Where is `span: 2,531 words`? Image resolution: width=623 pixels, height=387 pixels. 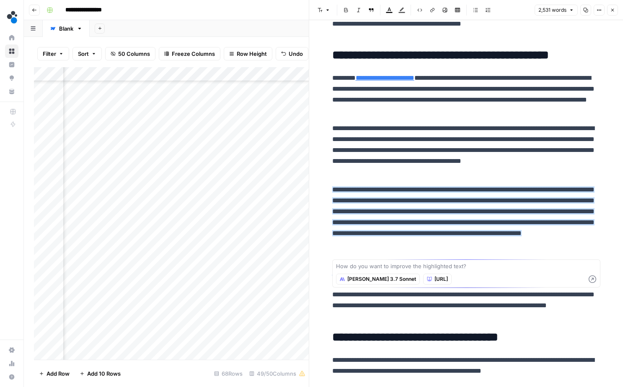
span: 2,531 words is located at coordinates (553, 10).